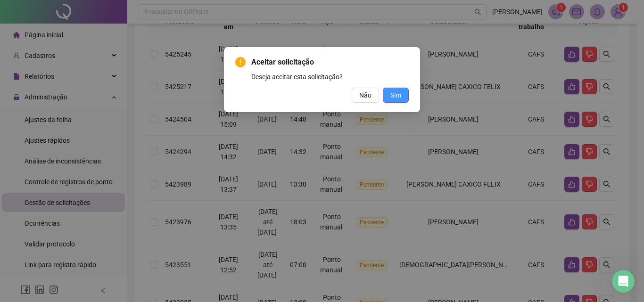  I want to click on span: exclamation-circle, so click(240, 63).